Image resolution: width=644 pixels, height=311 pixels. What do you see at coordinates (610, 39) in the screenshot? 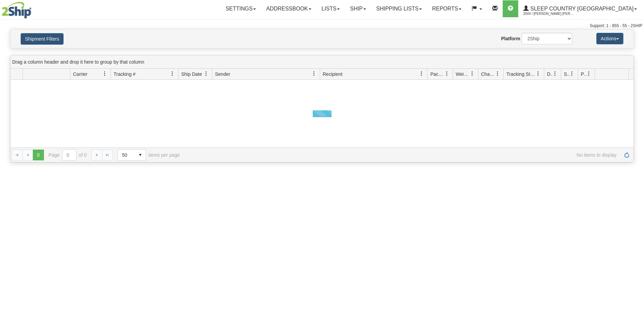
I see `button: Actions` at bounding box center [610, 39].